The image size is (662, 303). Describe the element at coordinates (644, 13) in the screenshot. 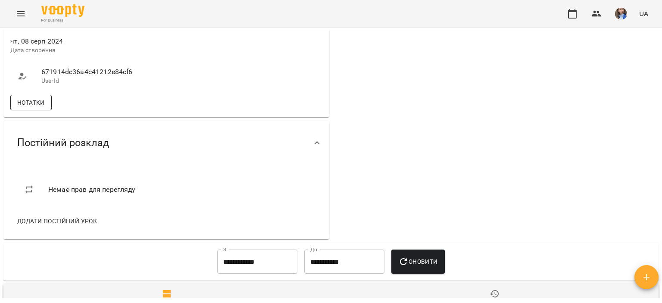

I see `button: UA` at that location.